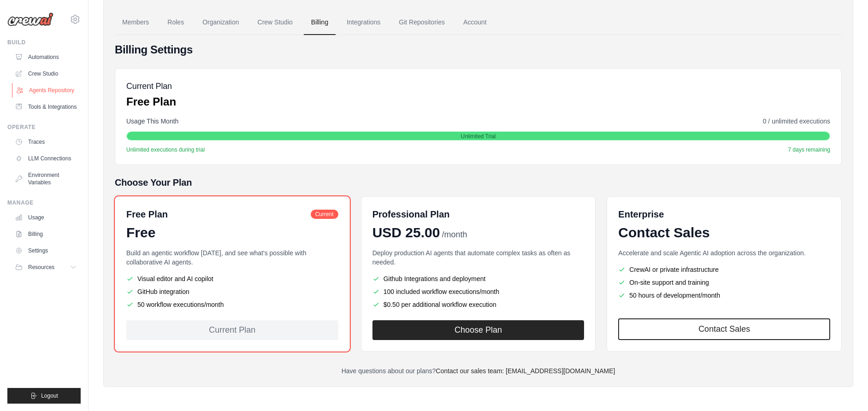  I want to click on a: Settings, so click(46, 251).